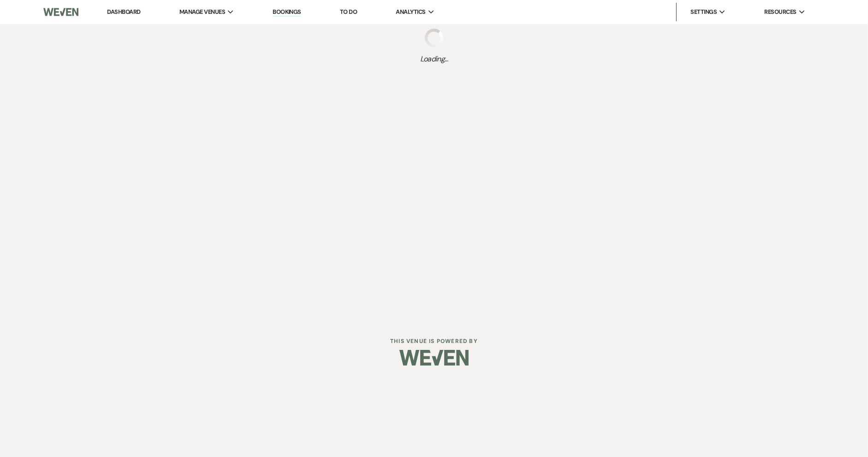 The height and width of the screenshot is (457, 868). Describe the element at coordinates (202, 12) in the screenshot. I see `span: Manage Venues` at that location.